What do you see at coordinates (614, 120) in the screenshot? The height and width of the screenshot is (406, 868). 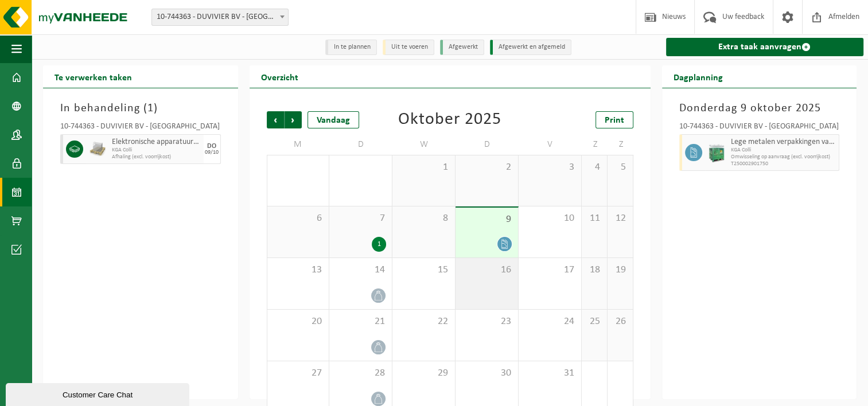 I see `span: Print` at bounding box center [614, 120].